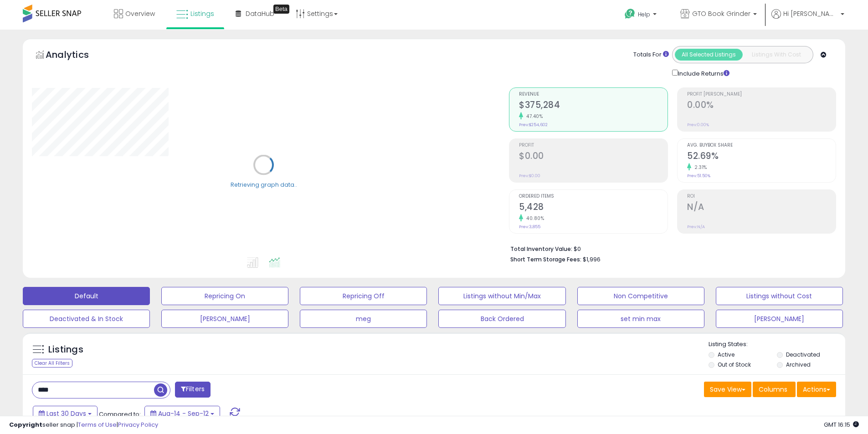  I want to click on small: 40.80%, so click(534, 218).